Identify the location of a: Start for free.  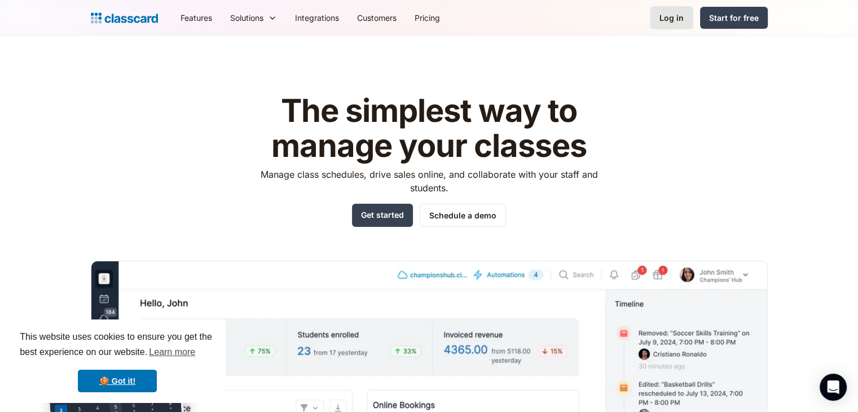
(734, 17).